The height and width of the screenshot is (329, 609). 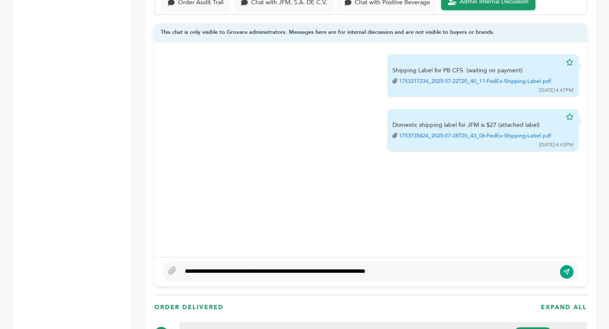 I want to click on div: Domestic shipping label for JFM is $27 (attached label), so click(x=477, y=130).